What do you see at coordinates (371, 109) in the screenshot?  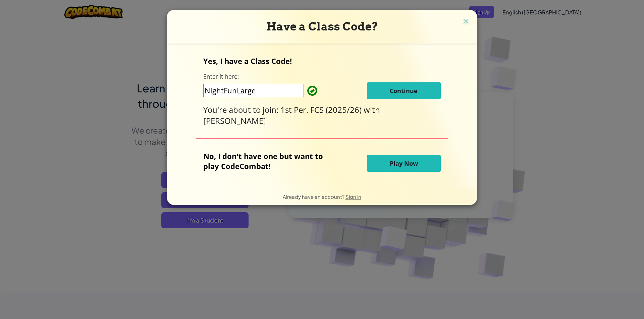 I see `span: with` at bounding box center [371, 109].